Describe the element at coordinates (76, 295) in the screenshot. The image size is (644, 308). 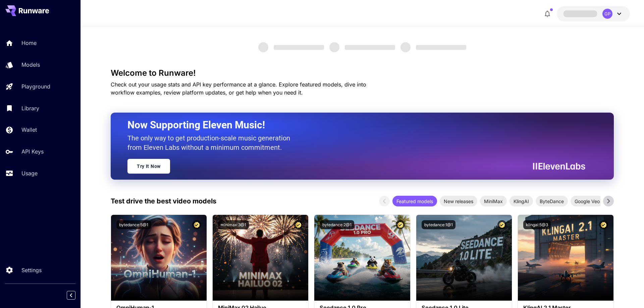
I see `div: Collapse sidebar` at that location.